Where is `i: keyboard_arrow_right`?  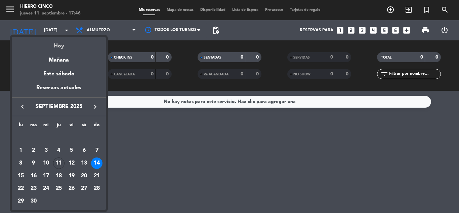 i: keyboard_arrow_right is located at coordinates (95, 106).